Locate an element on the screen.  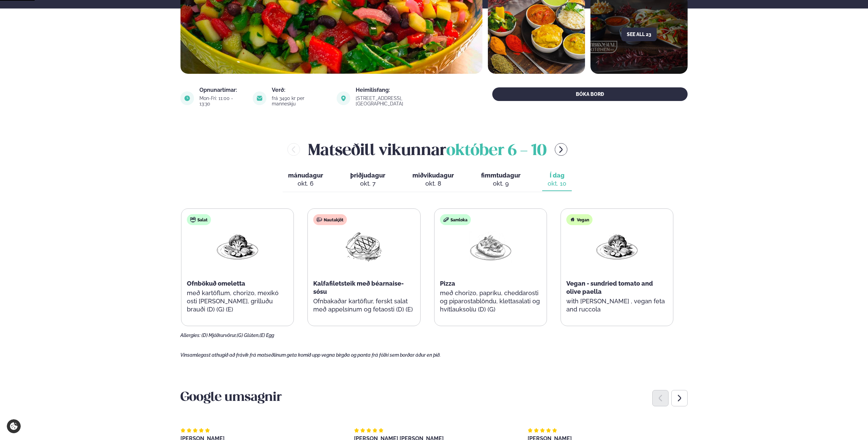
a: Cookie settings is located at coordinates (14, 426).